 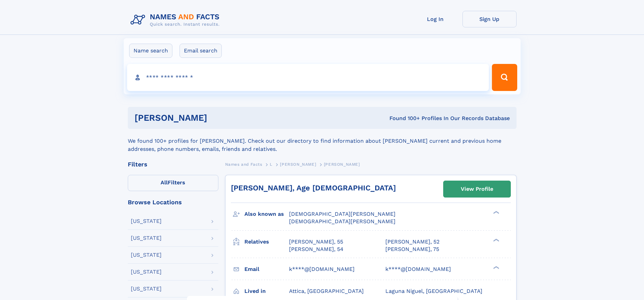 What do you see at coordinates (201, 51) in the screenshot?
I see `label: Email search` at bounding box center [201, 51].